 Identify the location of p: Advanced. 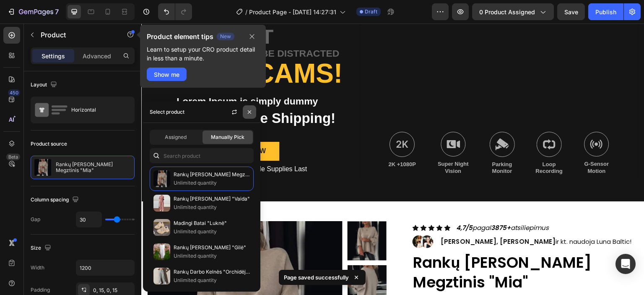
(97, 56).